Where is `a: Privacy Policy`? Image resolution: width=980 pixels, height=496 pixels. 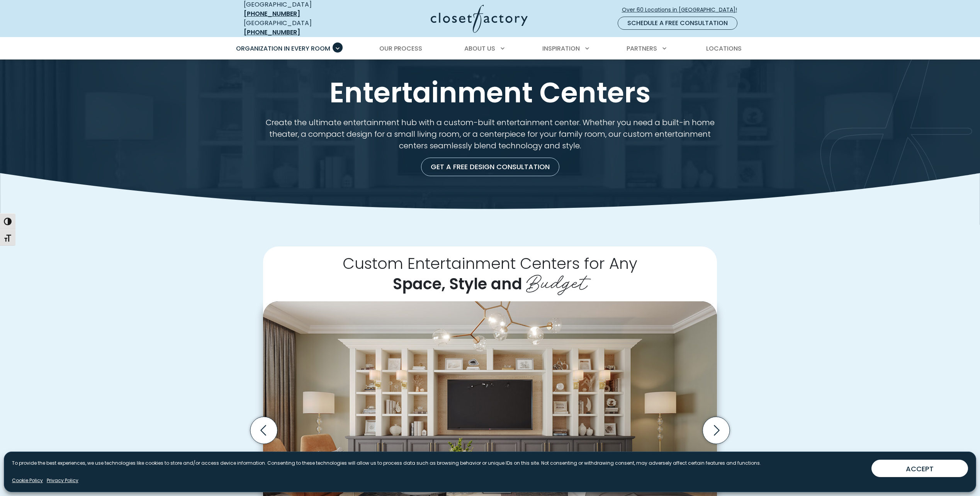 a: Privacy Policy is located at coordinates (63, 481).